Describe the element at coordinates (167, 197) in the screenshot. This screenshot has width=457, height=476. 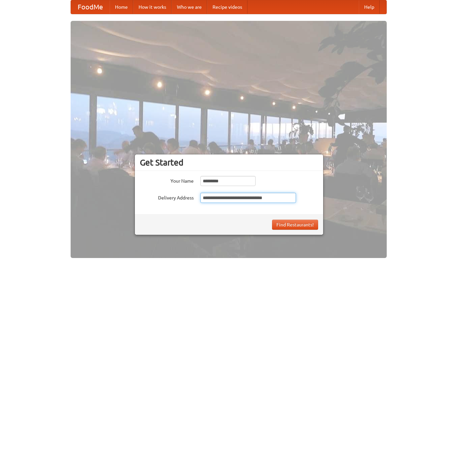
I see `label: Delivery Address` at that location.